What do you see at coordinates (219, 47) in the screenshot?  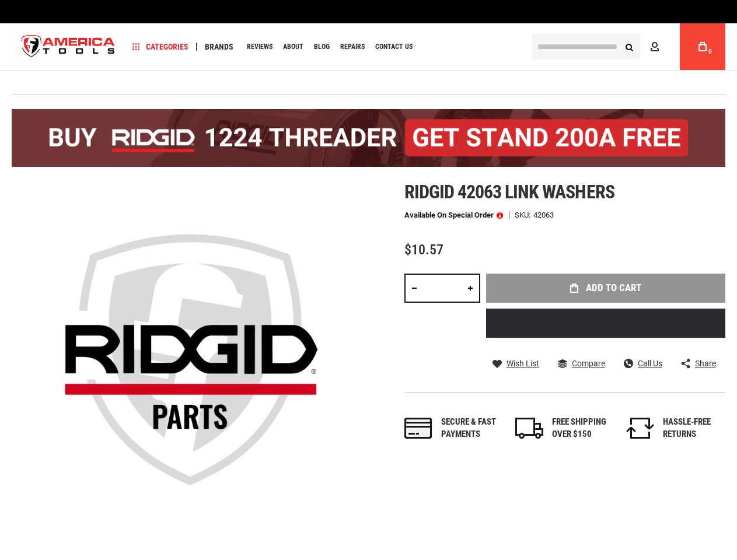 I see `a: Brands` at bounding box center [219, 47].